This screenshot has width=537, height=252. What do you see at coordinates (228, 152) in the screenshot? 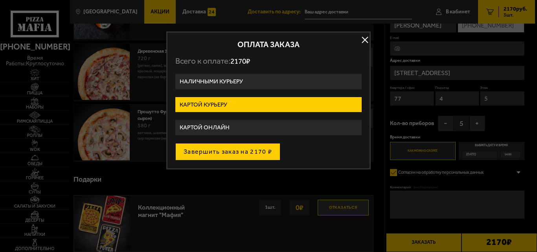
I see `button: Завершить заказ на 2170 ₽` at bounding box center [228, 152].